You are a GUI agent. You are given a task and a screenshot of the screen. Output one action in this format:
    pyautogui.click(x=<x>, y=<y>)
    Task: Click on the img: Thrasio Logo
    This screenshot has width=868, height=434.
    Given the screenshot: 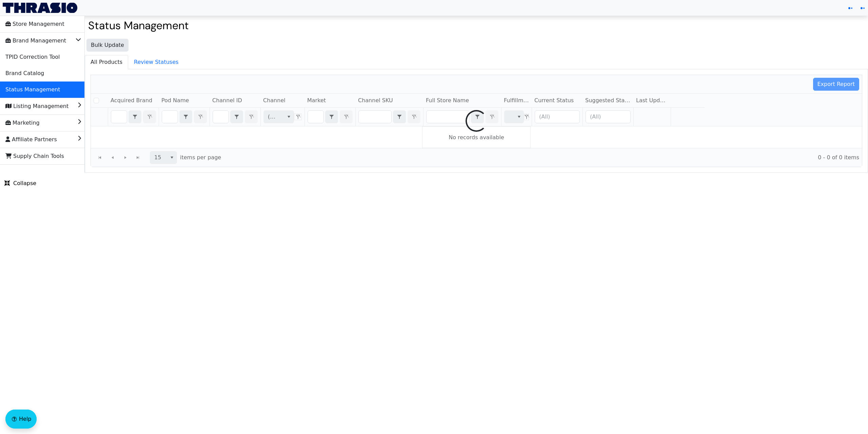 What is the action you would take?
    pyautogui.click(x=40, y=8)
    